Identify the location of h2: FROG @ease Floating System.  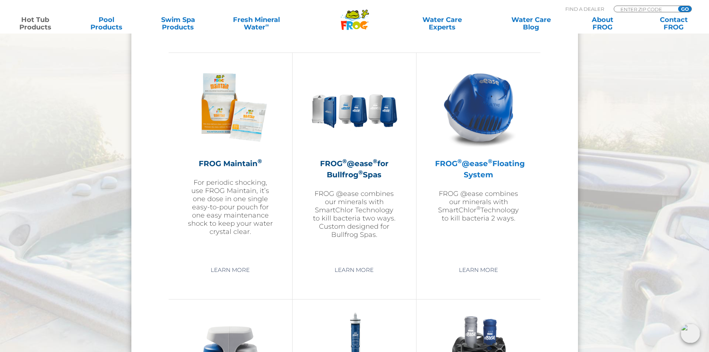
(478, 169).